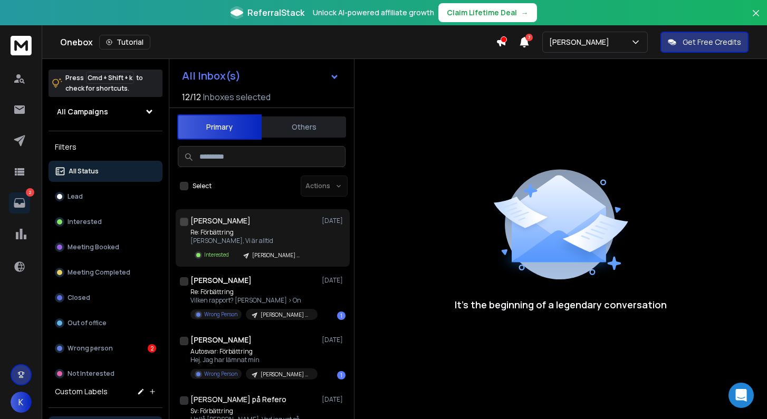  I want to click on button: Interested, so click(105, 222).